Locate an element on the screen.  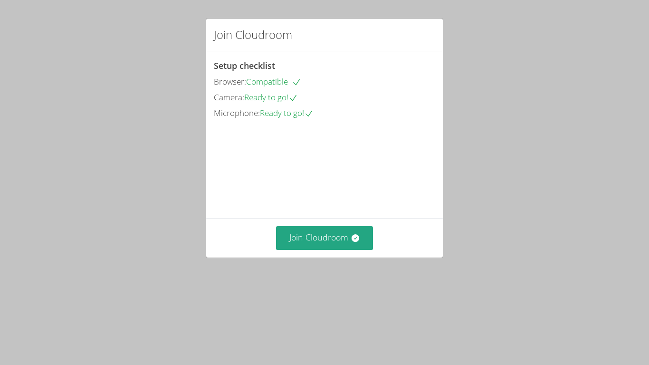
span: Camera: is located at coordinates (229, 97).